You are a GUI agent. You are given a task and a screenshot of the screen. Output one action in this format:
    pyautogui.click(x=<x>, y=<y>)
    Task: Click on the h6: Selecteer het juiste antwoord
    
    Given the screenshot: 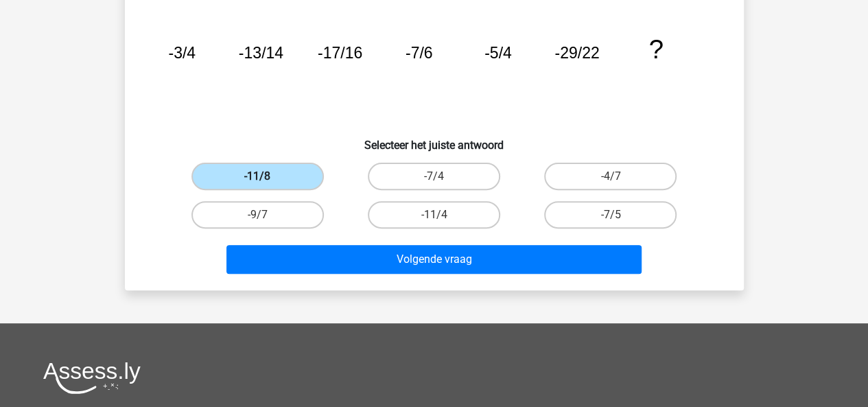 What is the action you would take?
    pyautogui.click(x=434, y=140)
    